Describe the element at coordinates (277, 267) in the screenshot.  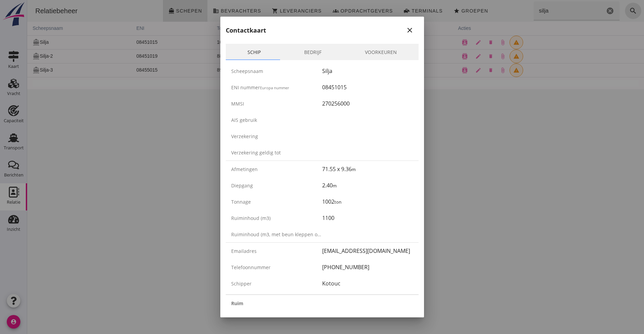
I see `div: Telefoonnummer` at that location.